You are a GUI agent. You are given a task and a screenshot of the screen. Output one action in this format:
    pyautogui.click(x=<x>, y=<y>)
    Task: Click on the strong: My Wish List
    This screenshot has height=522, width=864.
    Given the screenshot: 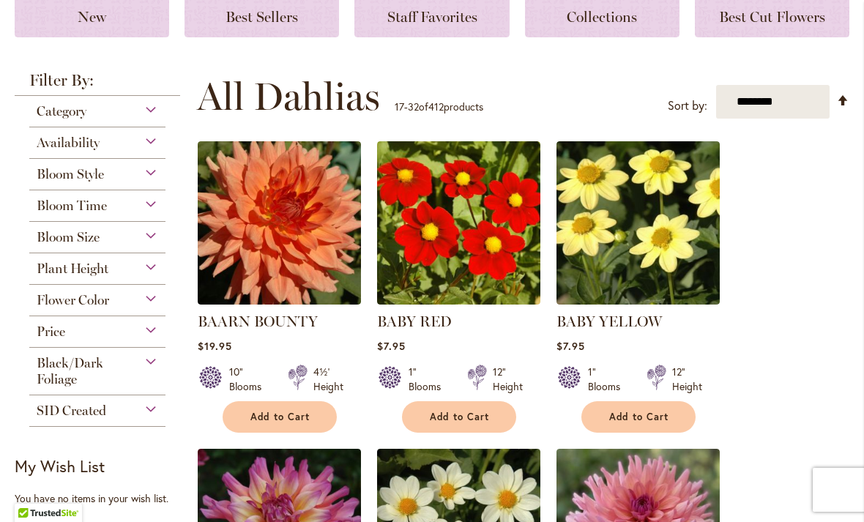 What is the action you would take?
    pyautogui.click(x=59, y=465)
    